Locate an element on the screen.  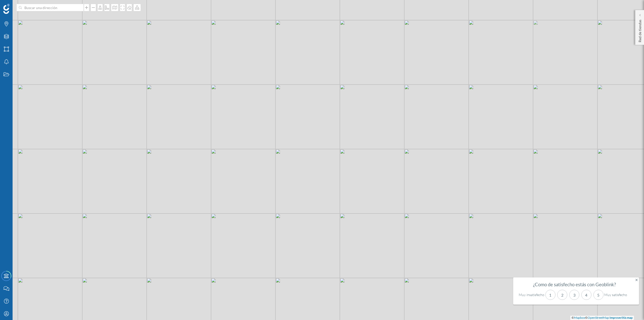
a: Mapbox is located at coordinates (580, 317).